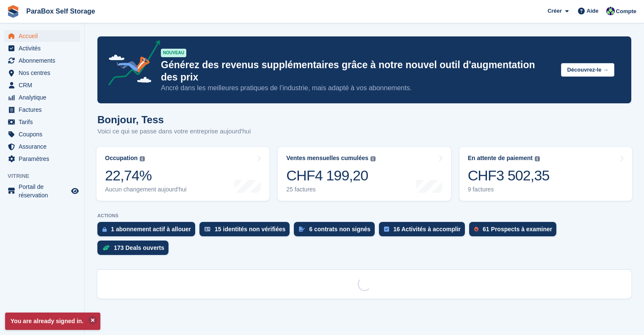 Image resolution: width=644 pixels, height=335 pixels. Describe the element at coordinates (364, 215) in the screenshot. I see `p: ACTIONS` at that location.